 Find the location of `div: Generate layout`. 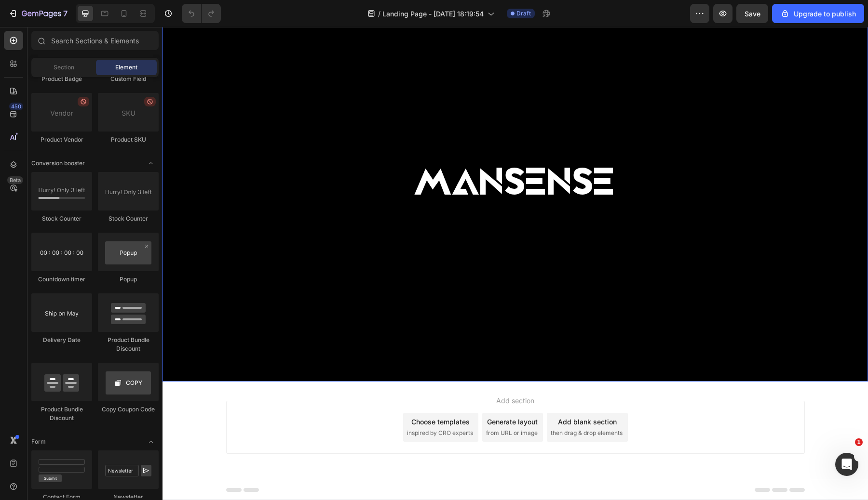

div: Generate layout is located at coordinates (349, 395).